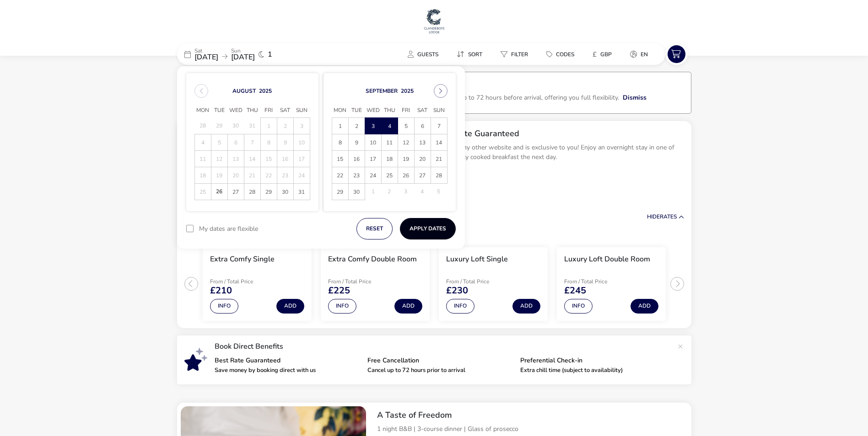  I want to click on span: Wed, so click(235, 110).